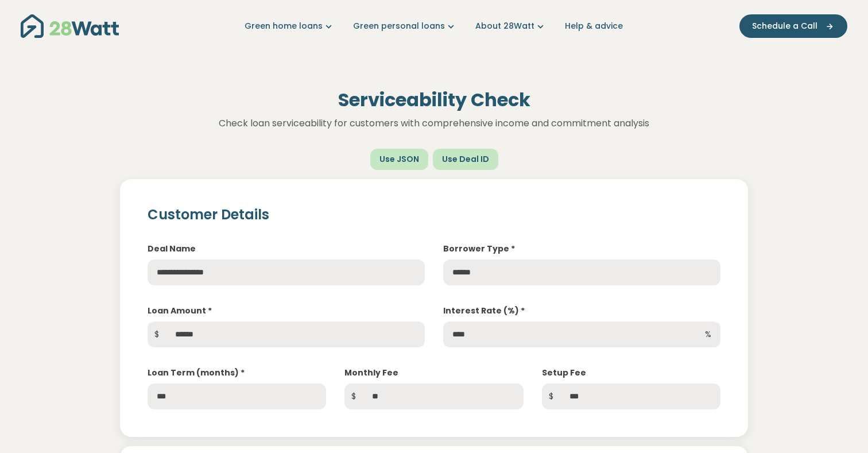 This screenshot has width=868, height=453. I want to click on label: Deal Name, so click(172, 248).